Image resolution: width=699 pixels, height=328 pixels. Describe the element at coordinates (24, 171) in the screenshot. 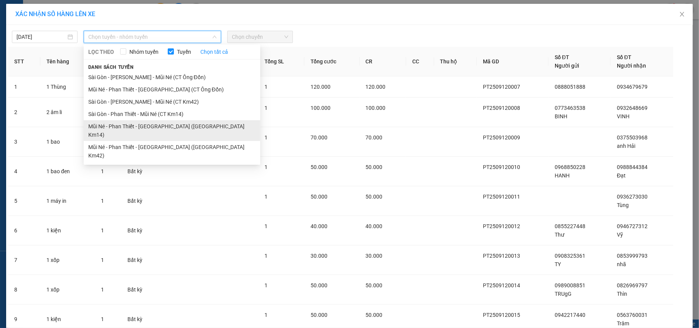

I see `td: 4` at that location.